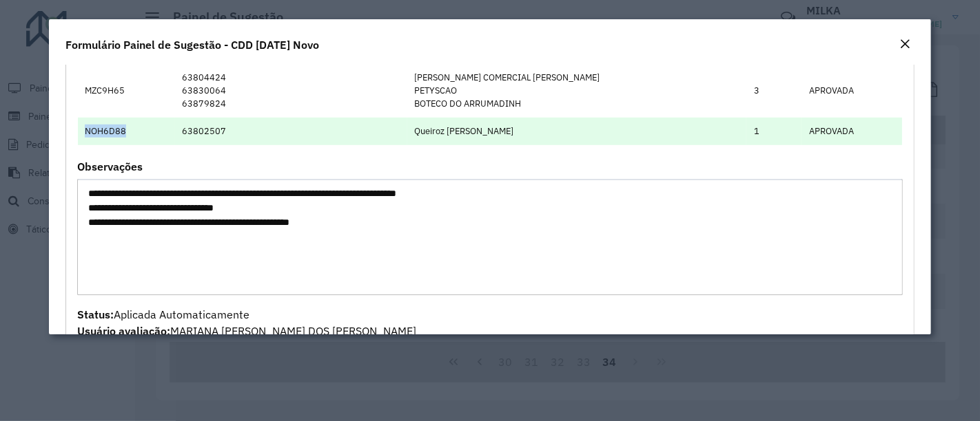 This screenshot has width=980, height=421. Describe the element at coordinates (126, 132) in the screenshot. I see `td: NOH6D88` at that location.